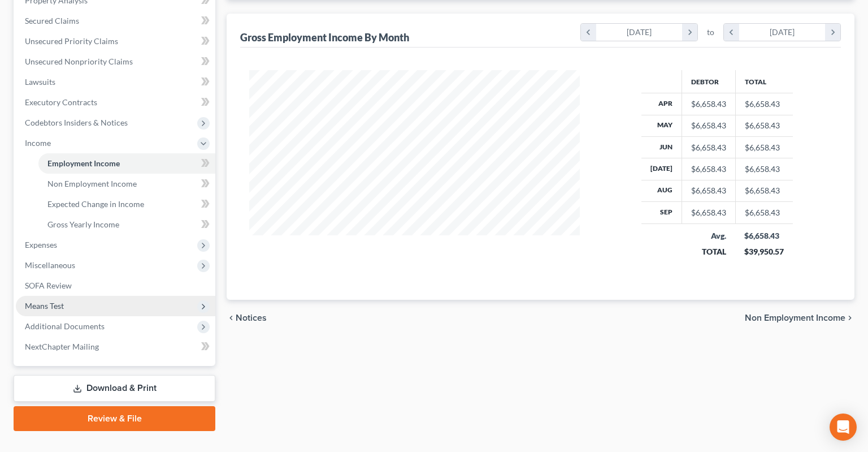 The image size is (868, 452). Describe the element at coordinates (843, 427) in the screenshot. I see `div: Open Intercom Messenger` at that location.